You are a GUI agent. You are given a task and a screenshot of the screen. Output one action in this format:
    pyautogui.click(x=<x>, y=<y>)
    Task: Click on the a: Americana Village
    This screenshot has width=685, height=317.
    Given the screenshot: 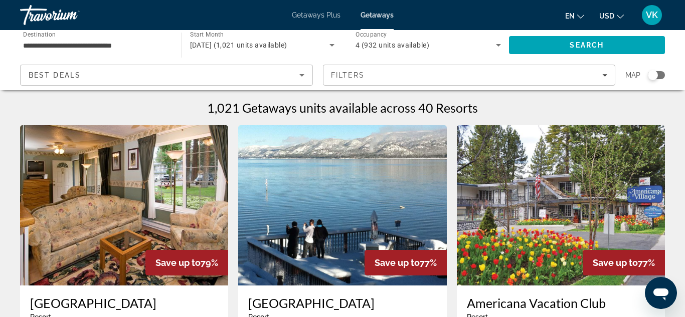 What is the action you would take?
    pyautogui.click(x=124, y=206)
    